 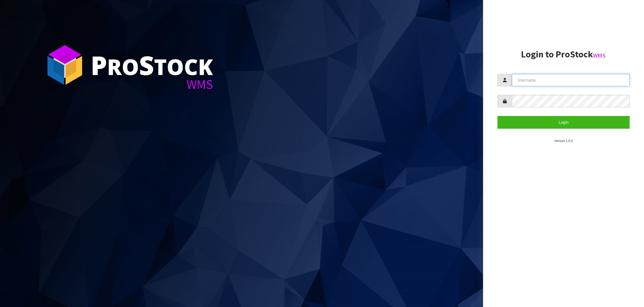 I want to click on img: ProStock Cube, so click(x=65, y=65).